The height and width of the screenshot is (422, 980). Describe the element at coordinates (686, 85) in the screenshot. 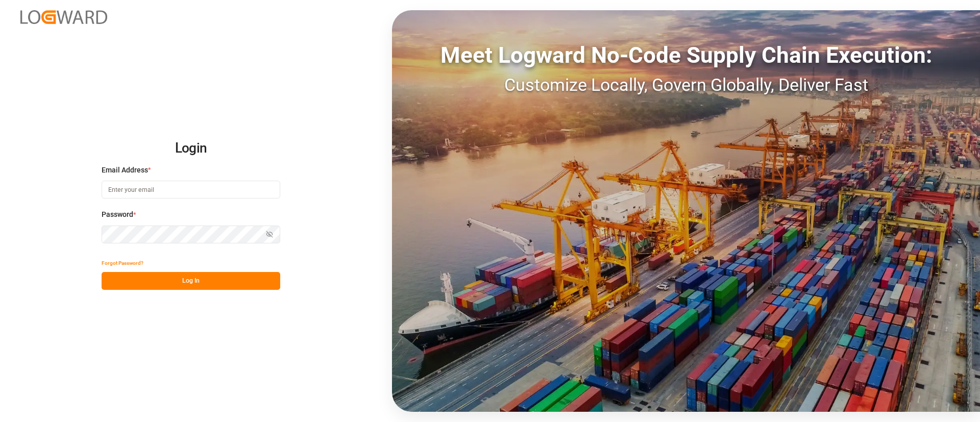

I see `div: Customize Locally, Govern Globally, Deliver Fast` at that location.